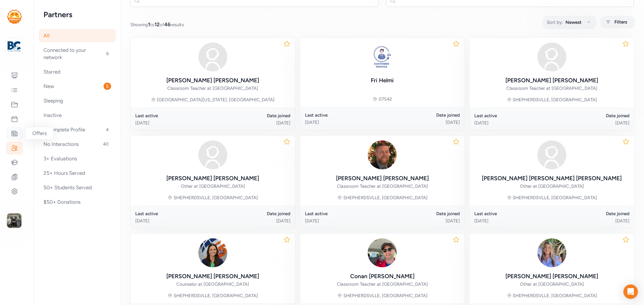  Describe the element at coordinates (382, 57) in the screenshot. I see `img: uTqCXufmSQ6zr20Ynwih` at that location.